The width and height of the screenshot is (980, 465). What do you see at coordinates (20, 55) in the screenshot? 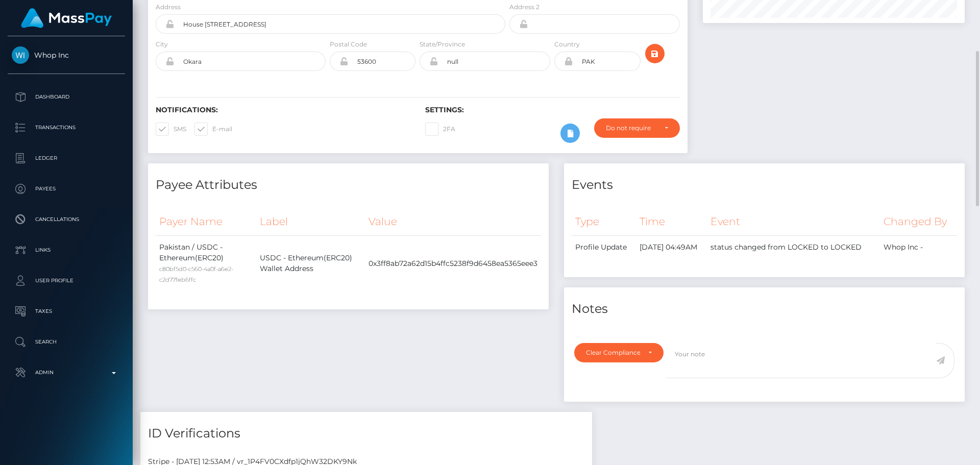
I see `img: Whop Inc` at bounding box center [20, 55].